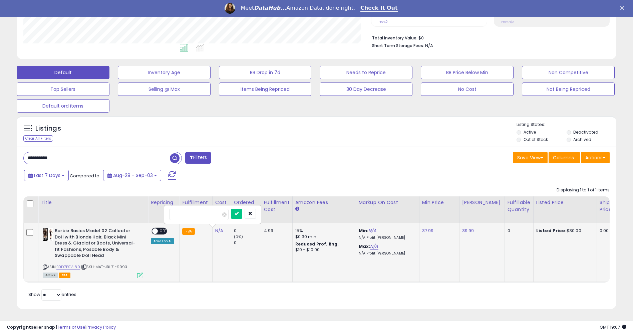 The height and width of the screenshot is (334, 633). What do you see at coordinates (364, 246) in the screenshot?
I see `b: Max:` at bounding box center [364, 246].